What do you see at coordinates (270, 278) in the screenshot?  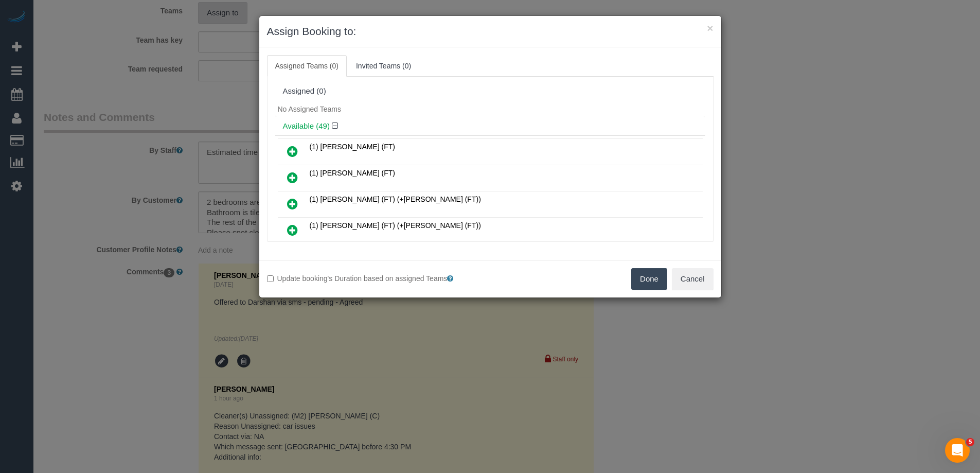 I see `input: Update booking's Duration based on assigned Teams` at bounding box center [270, 278].